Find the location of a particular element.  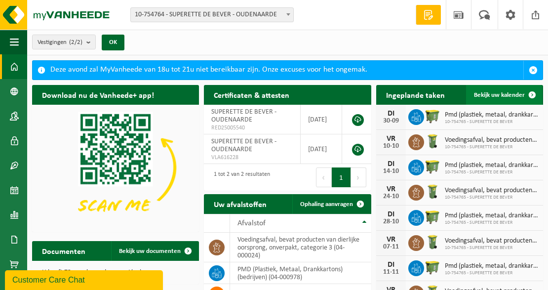

div: Deze avond zal MyVanheede van 18u tot 21u niet bereikbaar zijn. Onze excuses voor het ongemak. is located at coordinates (287, 70).